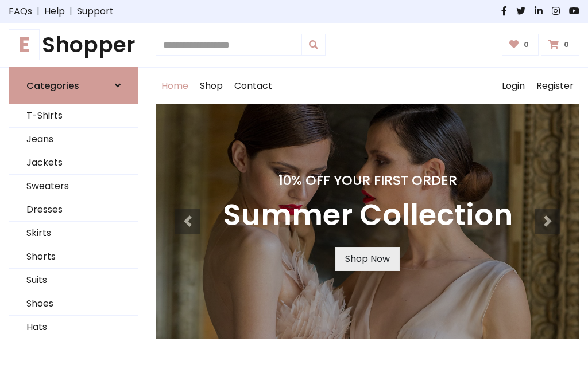  What do you see at coordinates (175, 86) in the screenshot?
I see `a: Home` at bounding box center [175, 86].